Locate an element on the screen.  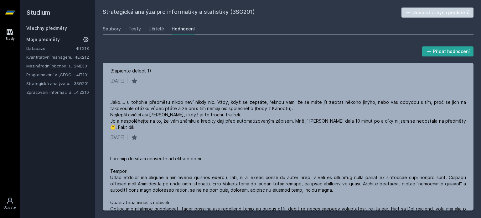
div: Učitelé is located at coordinates (156, 29).